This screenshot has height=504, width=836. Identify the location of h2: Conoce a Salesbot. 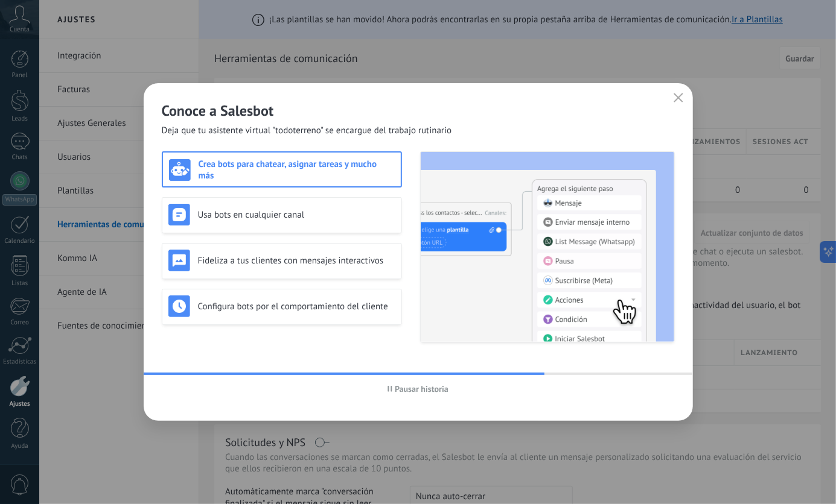
(418, 111).